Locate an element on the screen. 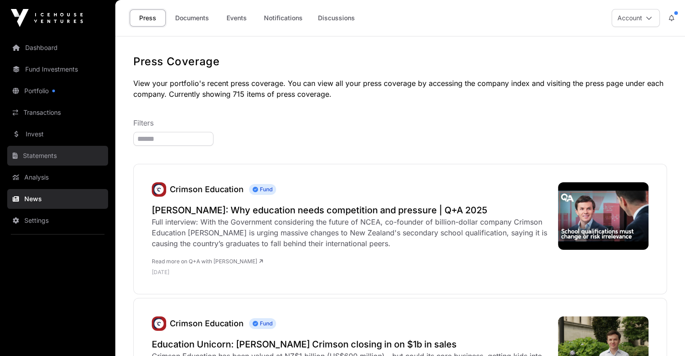 The image size is (685, 356). a: News is located at coordinates (58, 199).